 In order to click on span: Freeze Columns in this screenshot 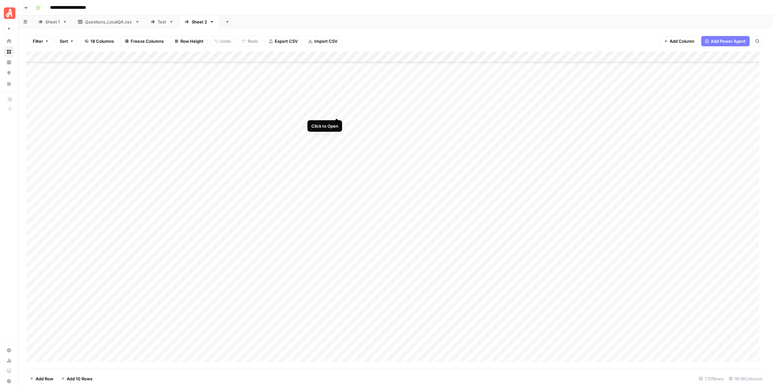, I will do `click(147, 41)`.